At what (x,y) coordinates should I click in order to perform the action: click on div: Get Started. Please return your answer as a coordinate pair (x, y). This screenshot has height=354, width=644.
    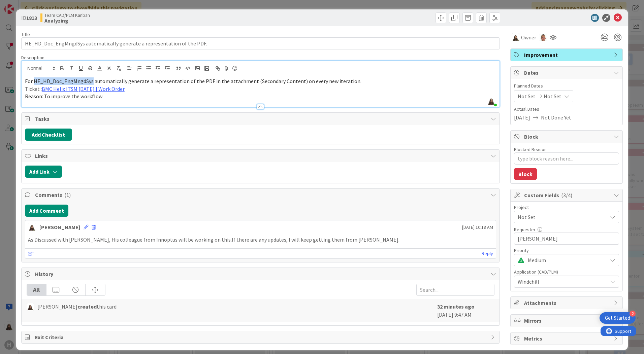
    Looking at the image, I should click on (617, 318).